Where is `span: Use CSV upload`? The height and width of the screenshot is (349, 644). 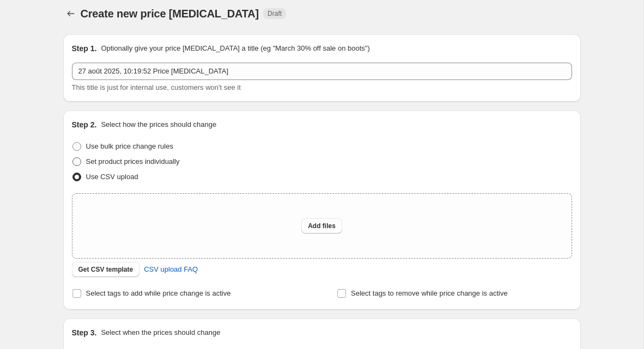 span: Use CSV upload is located at coordinates (112, 176).